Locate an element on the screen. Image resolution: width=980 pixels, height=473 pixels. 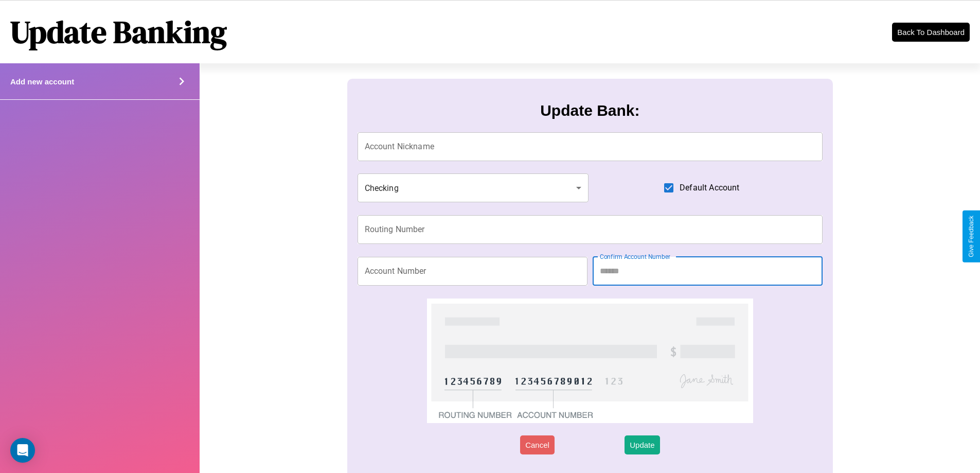
h3: Update Bank: is located at coordinates (589, 111).